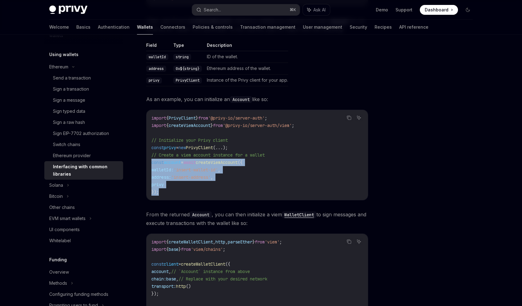 Image resolution: width=522 pixels, height=306 pixels. I want to click on a: Transaction management, so click(268, 27).